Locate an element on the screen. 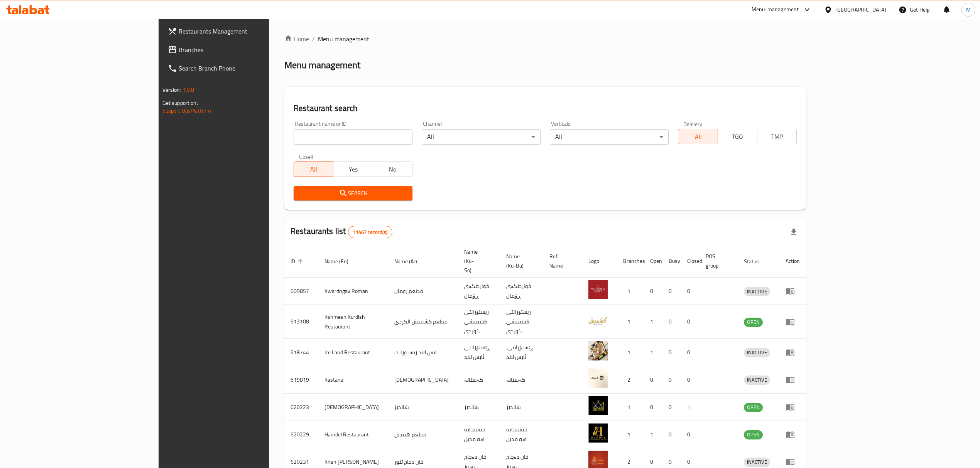  span: TGO is located at coordinates (738, 137).